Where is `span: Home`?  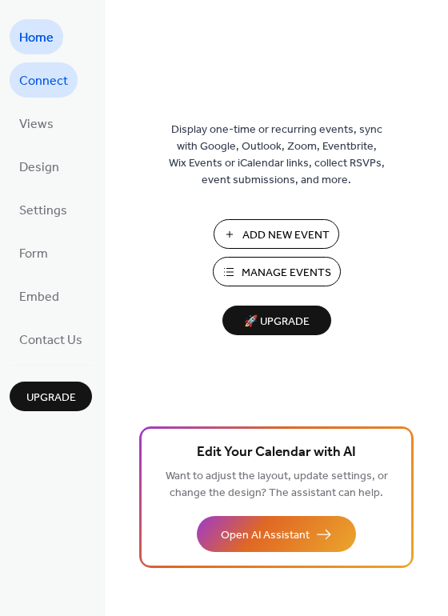
span: Home is located at coordinates (36, 38).